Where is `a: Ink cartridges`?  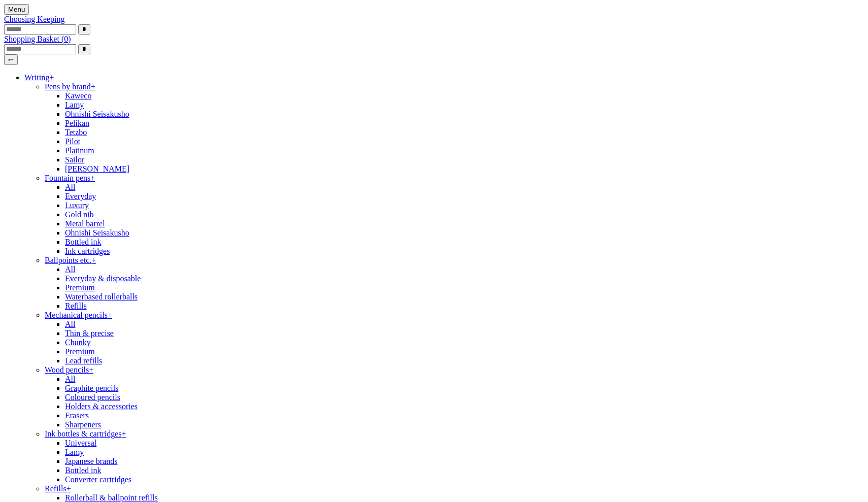 a: Ink cartridges is located at coordinates (87, 251).